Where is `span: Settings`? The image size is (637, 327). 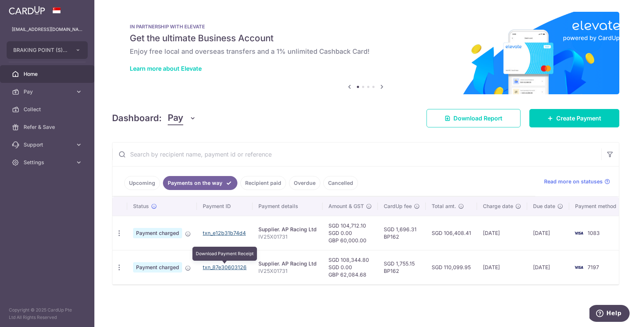 span: Settings is located at coordinates (48, 162).